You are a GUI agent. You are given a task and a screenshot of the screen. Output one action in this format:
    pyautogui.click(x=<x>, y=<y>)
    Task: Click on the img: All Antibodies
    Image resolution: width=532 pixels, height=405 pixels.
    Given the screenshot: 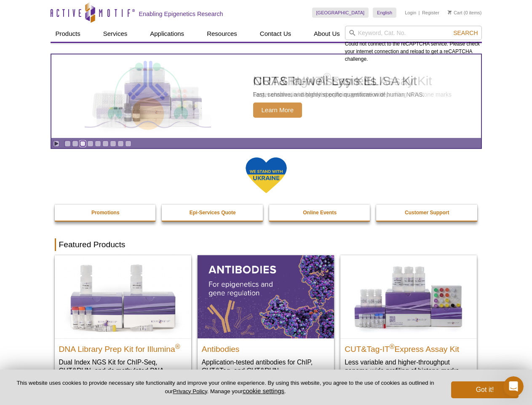 What is the action you would take?
    pyautogui.click(x=266, y=296)
    